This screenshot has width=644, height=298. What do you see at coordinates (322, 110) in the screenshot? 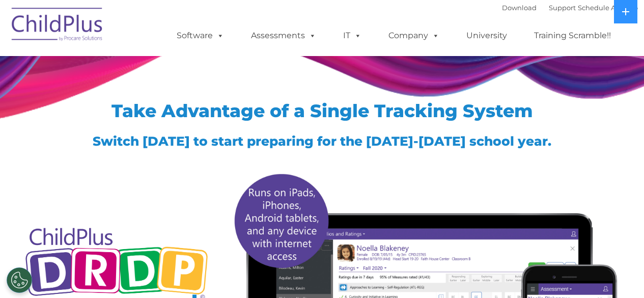
I see `span: Take Advantage of a Single Tracking System` at bounding box center [322, 110].